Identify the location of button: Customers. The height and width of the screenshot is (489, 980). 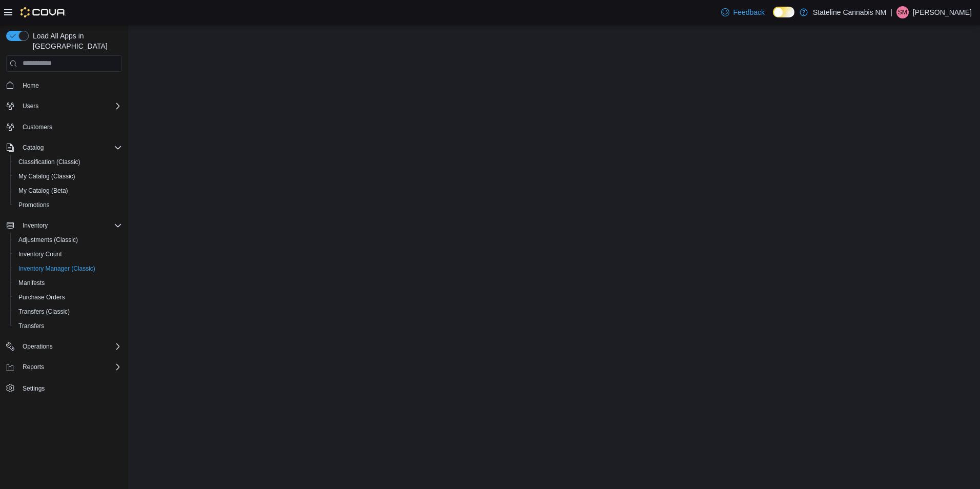
(64, 127).